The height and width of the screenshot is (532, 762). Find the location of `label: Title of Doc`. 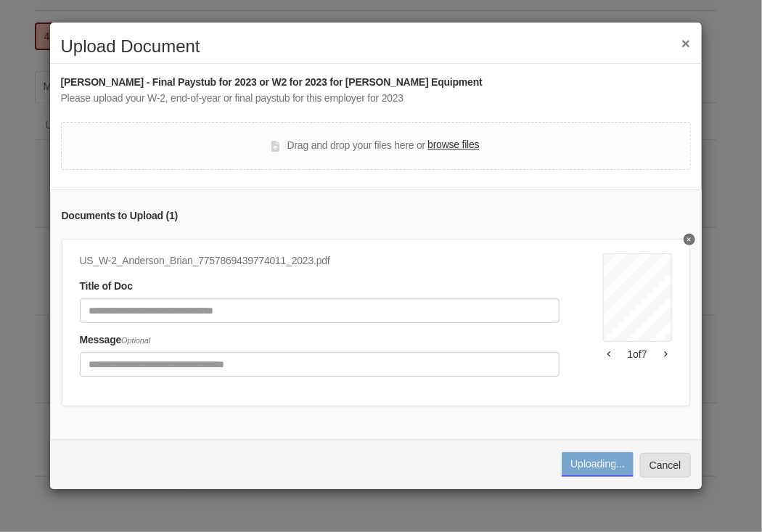

label: Title of Doc is located at coordinates (106, 287).